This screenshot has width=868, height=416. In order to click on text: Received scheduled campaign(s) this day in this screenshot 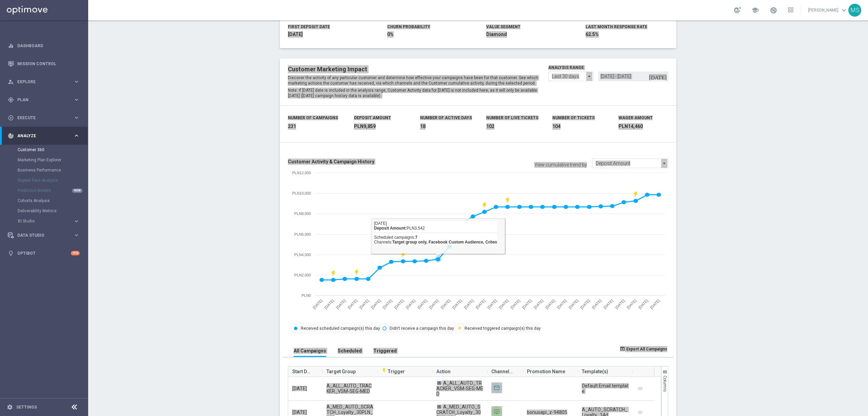, I will do `click(341, 328)`.